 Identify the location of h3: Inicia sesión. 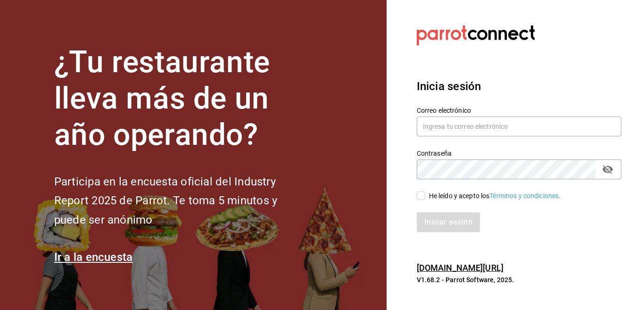
(519, 86).